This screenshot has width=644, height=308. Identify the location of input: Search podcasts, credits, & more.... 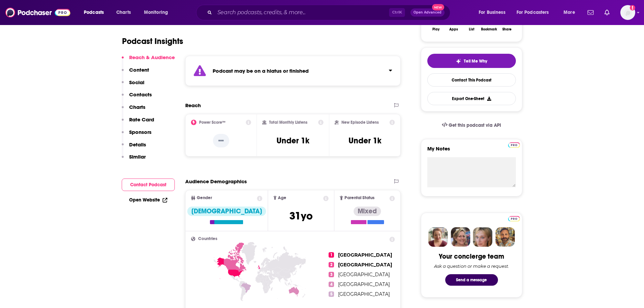
(302, 13).